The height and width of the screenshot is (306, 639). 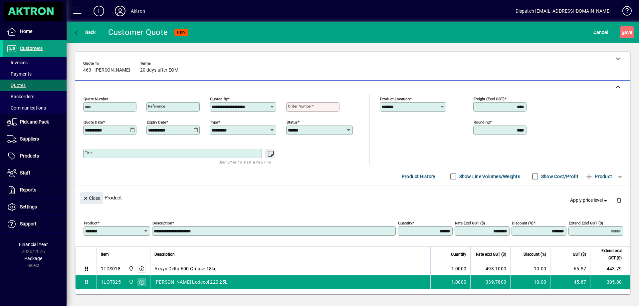 What do you see at coordinates (33, 244) in the screenshot?
I see `span: Financial Year` at bounding box center [33, 244].